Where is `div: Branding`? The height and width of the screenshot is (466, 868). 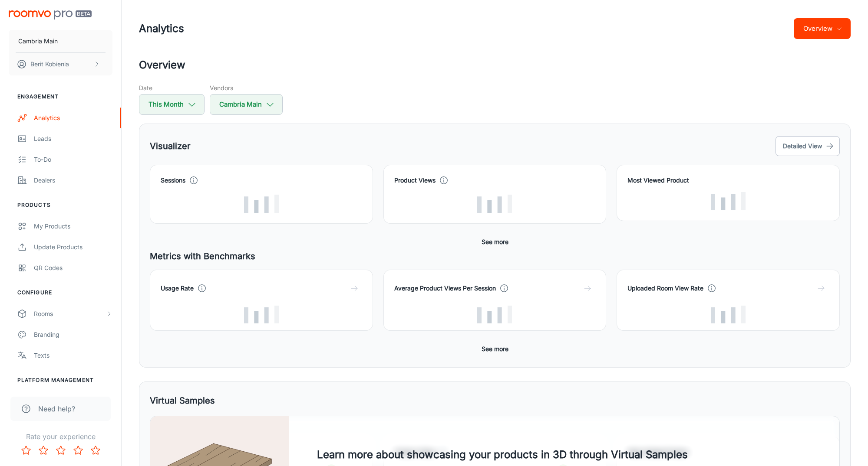
div: Branding is located at coordinates (73, 335).